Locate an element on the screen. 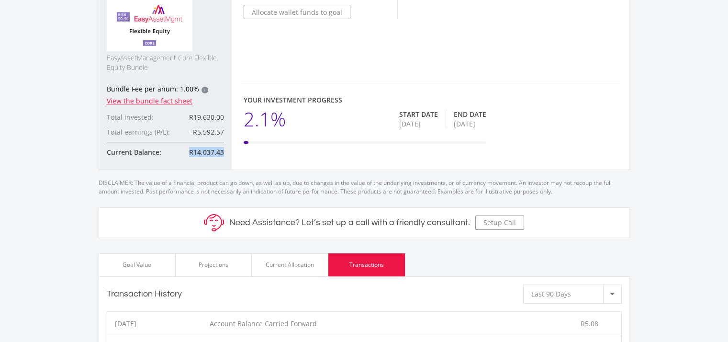 This screenshot has width=728, height=342. span: Last 90 Days is located at coordinates (551, 294).